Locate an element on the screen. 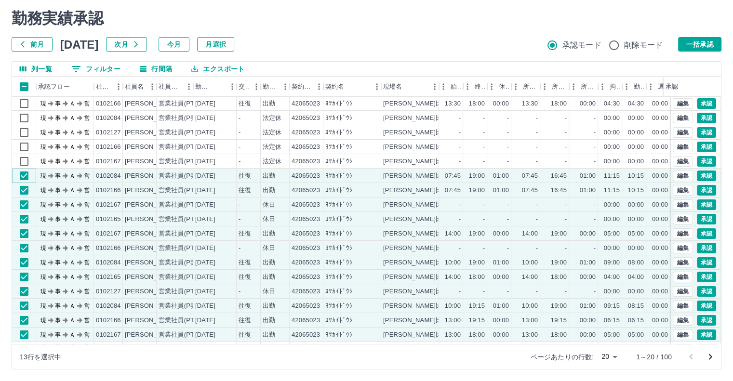  div: 遅刻等 is located at coordinates (658, 87).